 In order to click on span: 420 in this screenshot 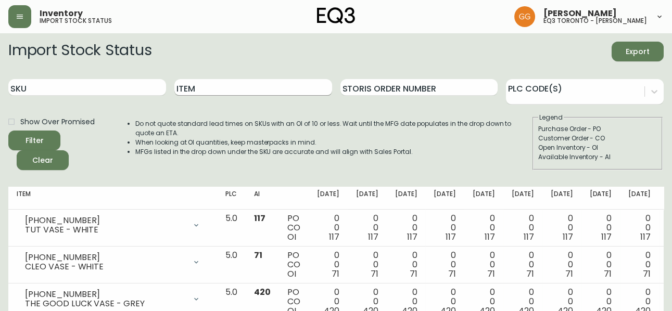, I will do `click(262, 292)`.